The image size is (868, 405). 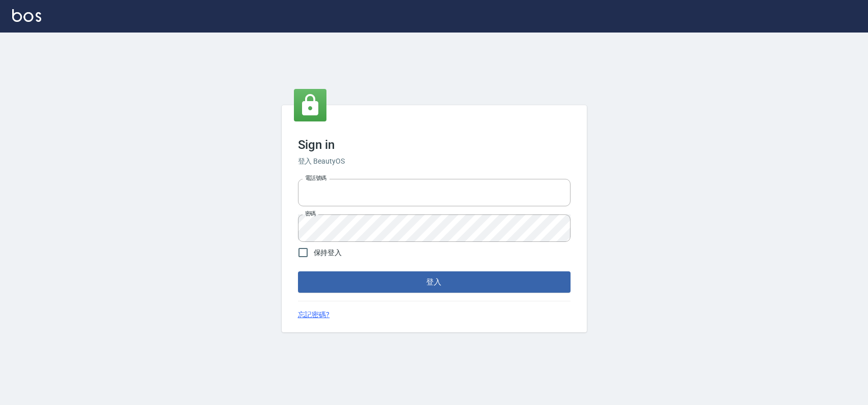 What do you see at coordinates (26, 15) in the screenshot?
I see `img: Logo` at bounding box center [26, 15].